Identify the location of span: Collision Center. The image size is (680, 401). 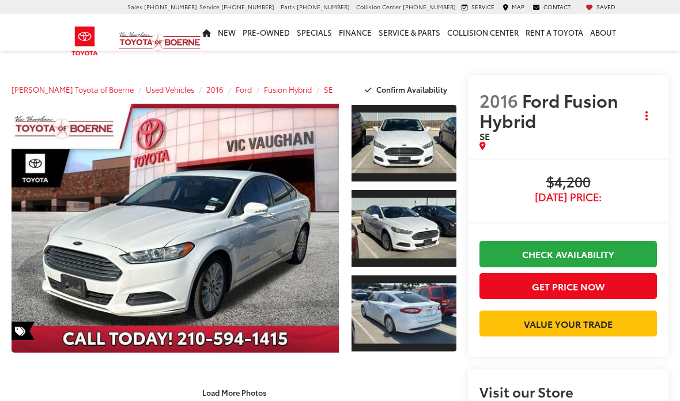
(379, 6).